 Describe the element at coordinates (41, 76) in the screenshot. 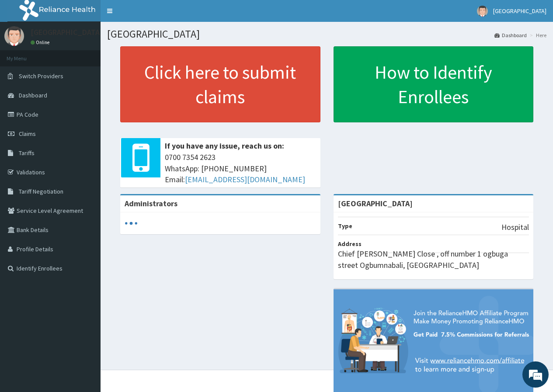

I see `span: Switch Providers` at that location.